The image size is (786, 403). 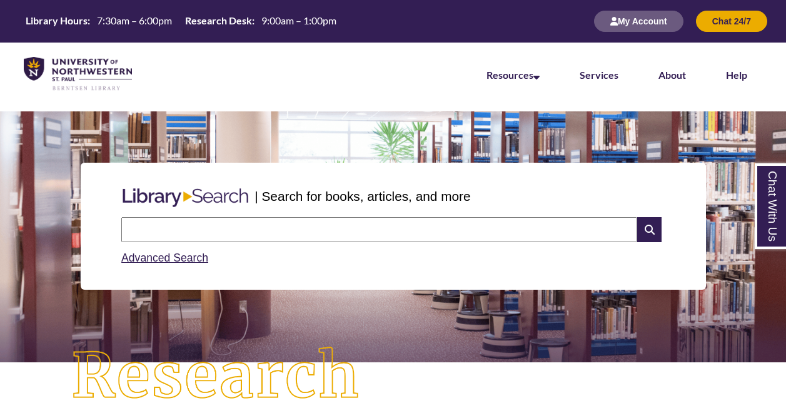 What do you see at coordinates (299, 20) in the screenshot?
I see `span: 9:00am – 1:00pm` at bounding box center [299, 20].